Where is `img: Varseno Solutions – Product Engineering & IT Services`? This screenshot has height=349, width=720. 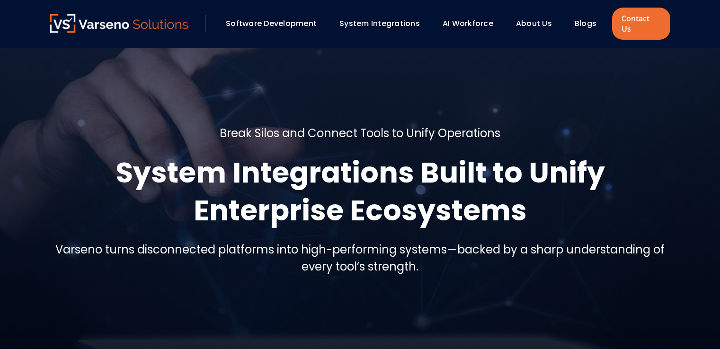 img: Varseno Solutions – Product Engineering & IT Services is located at coordinates (119, 23).